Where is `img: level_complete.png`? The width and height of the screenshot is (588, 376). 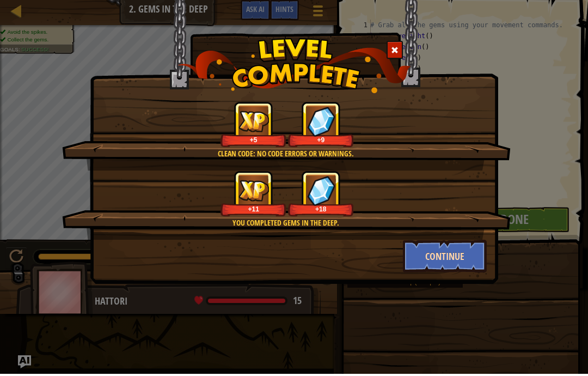 img: level_complete.png is located at coordinates (294, 68).